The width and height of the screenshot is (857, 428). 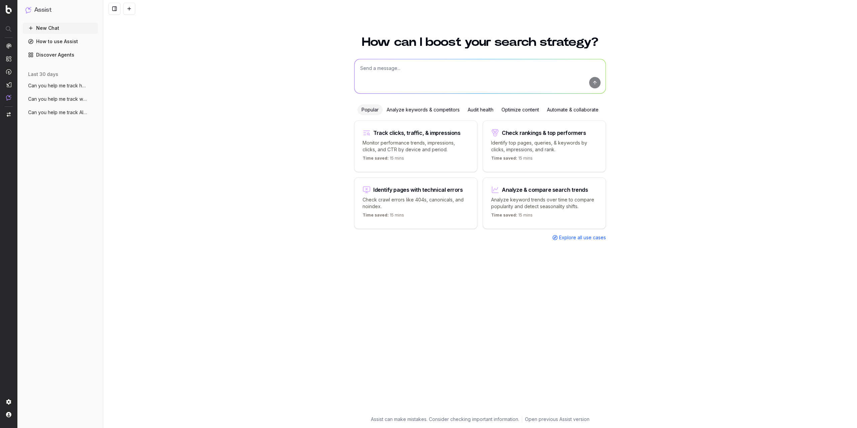 I want to click on img: Activation, so click(x=9, y=72).